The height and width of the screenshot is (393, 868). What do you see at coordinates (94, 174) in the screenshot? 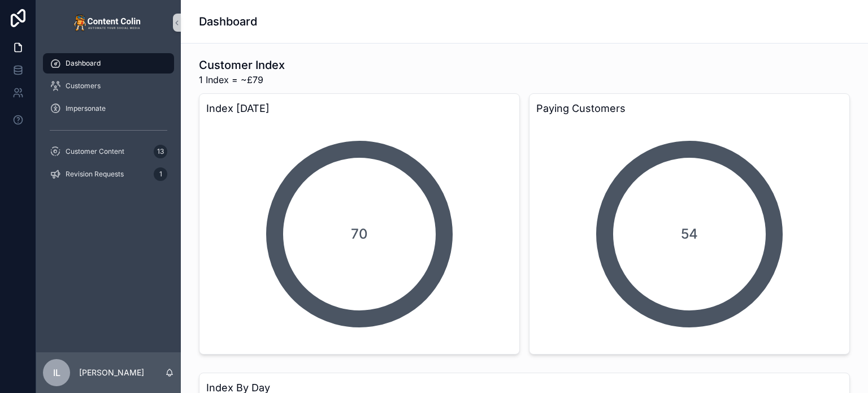
I see `span: Revision Requests` at bounding box center [94, 174].